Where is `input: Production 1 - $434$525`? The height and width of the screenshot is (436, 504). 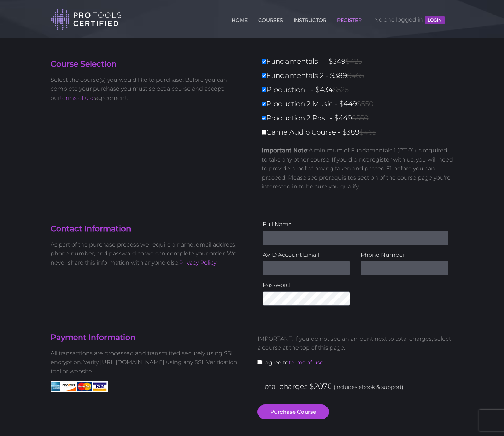 input: Production 1 - $434$525 is located at coordinates (264, 89).